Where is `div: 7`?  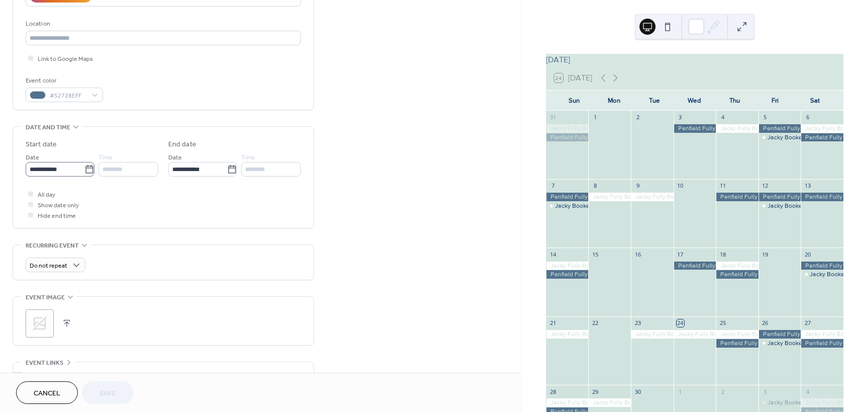
div: 7 is located at coordinates (553, 186).